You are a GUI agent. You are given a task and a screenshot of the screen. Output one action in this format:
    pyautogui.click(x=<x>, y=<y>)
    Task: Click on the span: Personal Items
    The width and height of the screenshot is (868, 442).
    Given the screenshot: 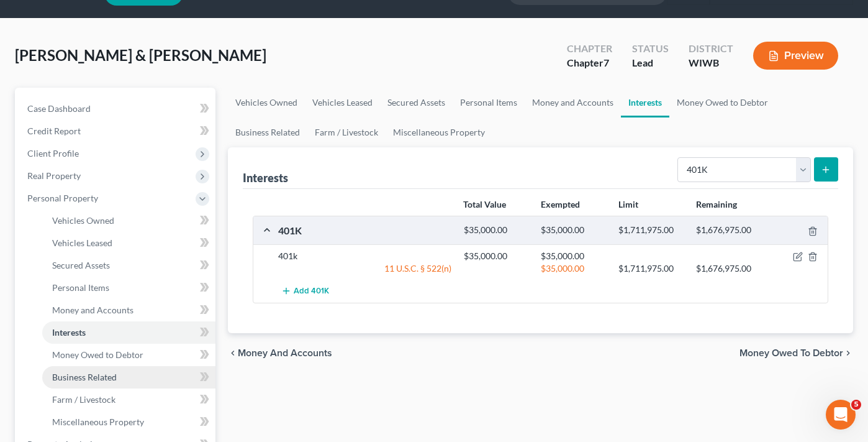 What is the action you would take?
    pyautogui.click(x=81, y=287)
    